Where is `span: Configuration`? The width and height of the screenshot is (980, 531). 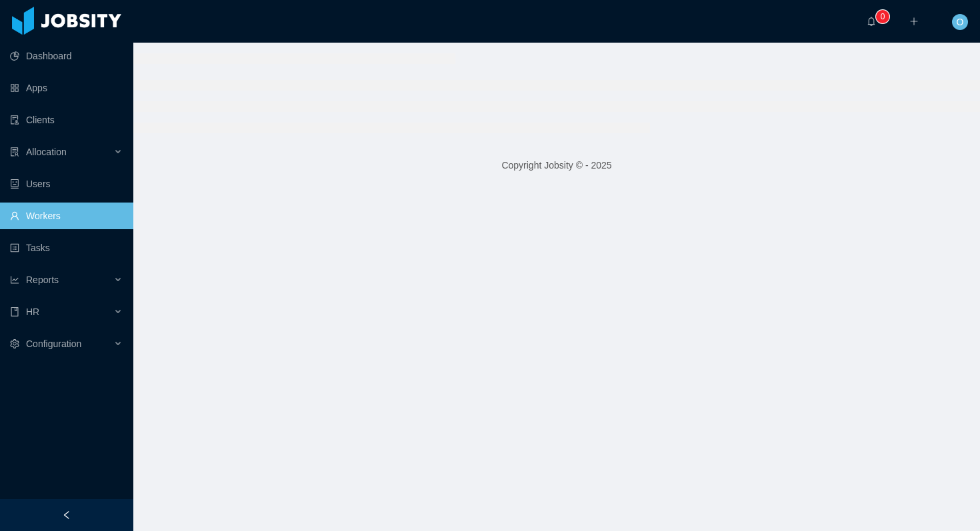
span: Configuration is located at coordinates (53, 344).